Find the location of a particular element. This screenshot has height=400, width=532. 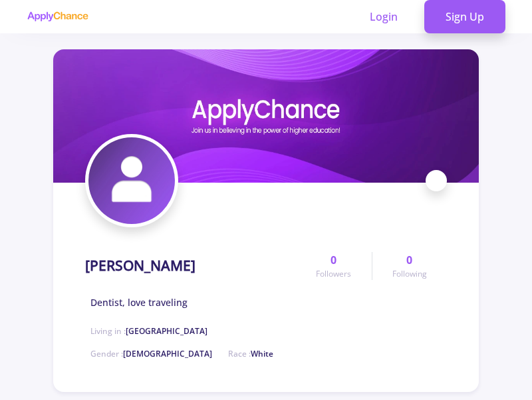

span: Living in : is located at coordinates (149, 330).